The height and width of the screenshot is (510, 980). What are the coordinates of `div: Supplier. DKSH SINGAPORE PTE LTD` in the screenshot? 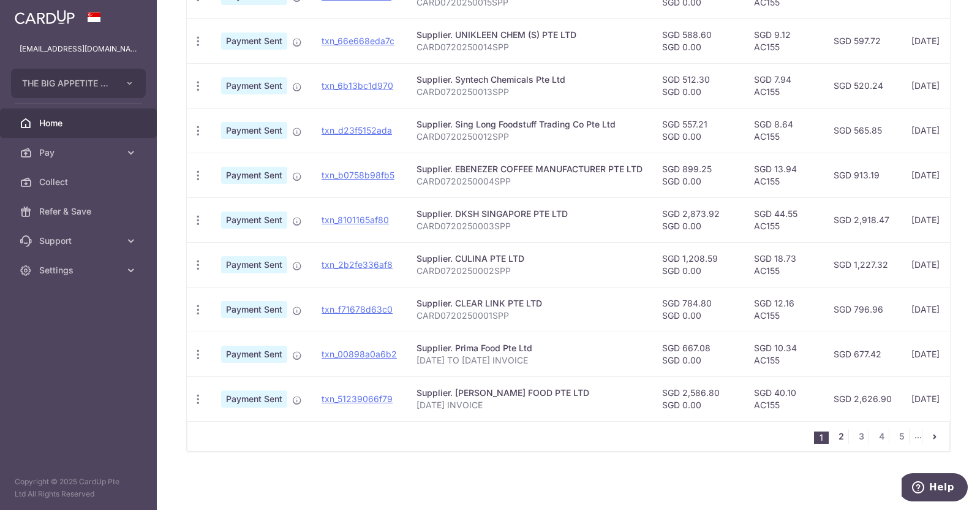 It's located at (529, 214).